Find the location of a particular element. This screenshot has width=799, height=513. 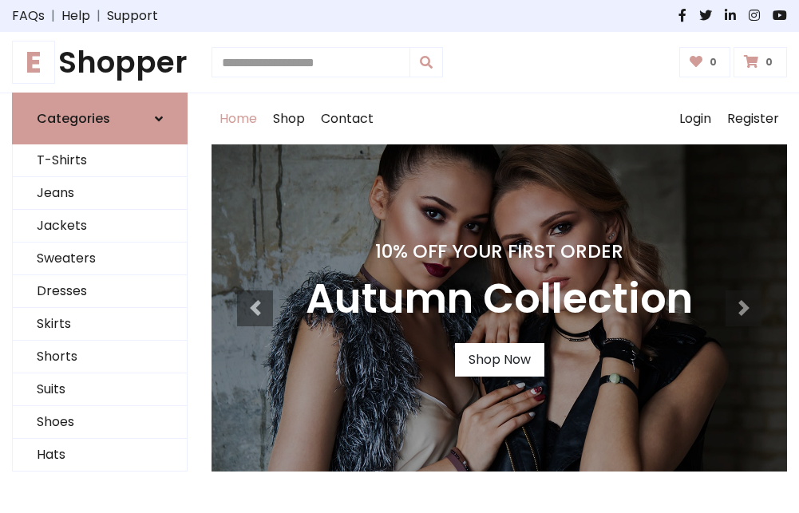

a: T-Shirts is located at coordinates (100, 160).